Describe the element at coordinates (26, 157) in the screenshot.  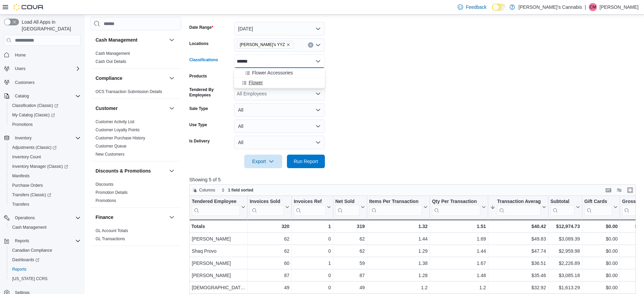
I see `a: Inventory Count` at that location.